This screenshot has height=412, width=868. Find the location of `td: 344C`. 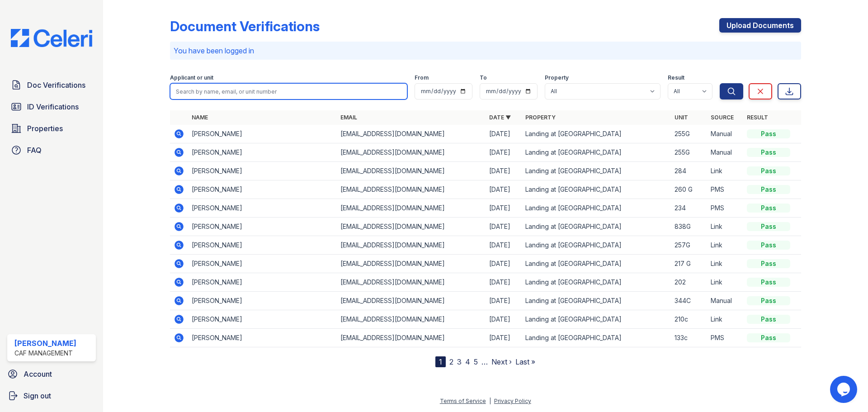

td: 344C is located at coordinates (689, 301).